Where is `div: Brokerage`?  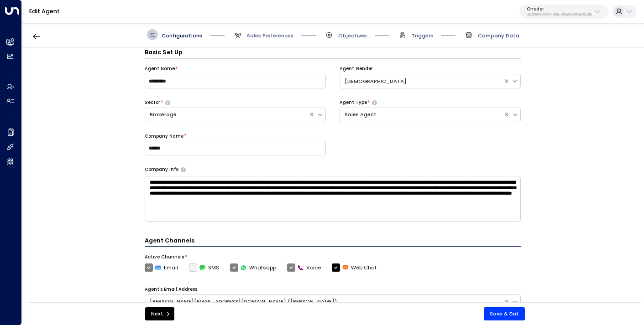 div: Brokerage is located at coordinates (227, 115).